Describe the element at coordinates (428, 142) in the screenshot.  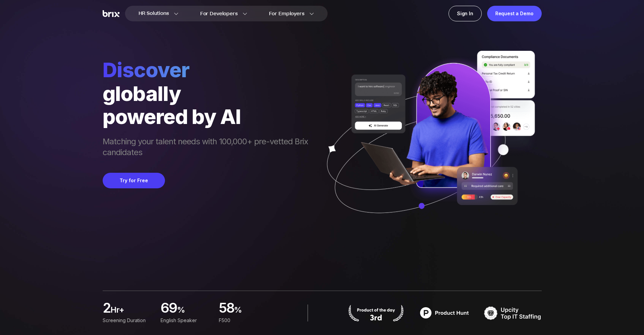
I see `img: ai generate` at that location.